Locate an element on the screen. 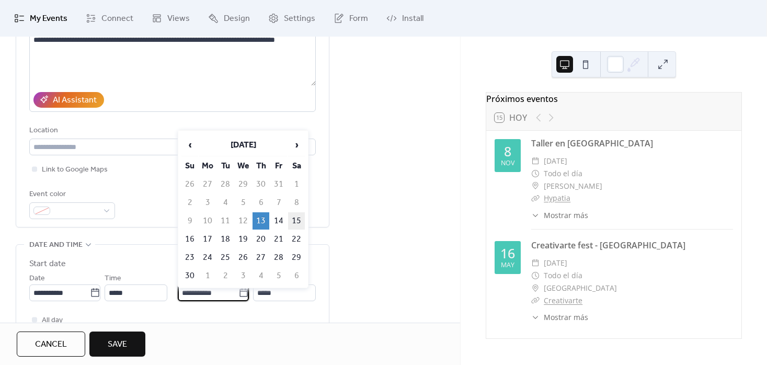 This screenshot has height=365, width=767. td: 19 is located at coordinates (243, 239).